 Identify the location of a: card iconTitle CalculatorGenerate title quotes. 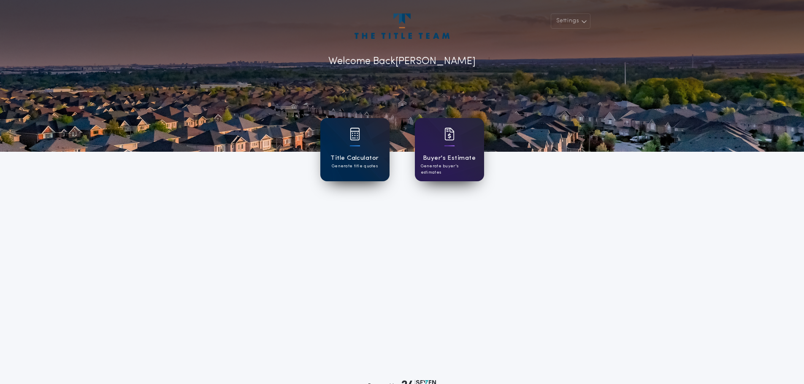
(355, 150).